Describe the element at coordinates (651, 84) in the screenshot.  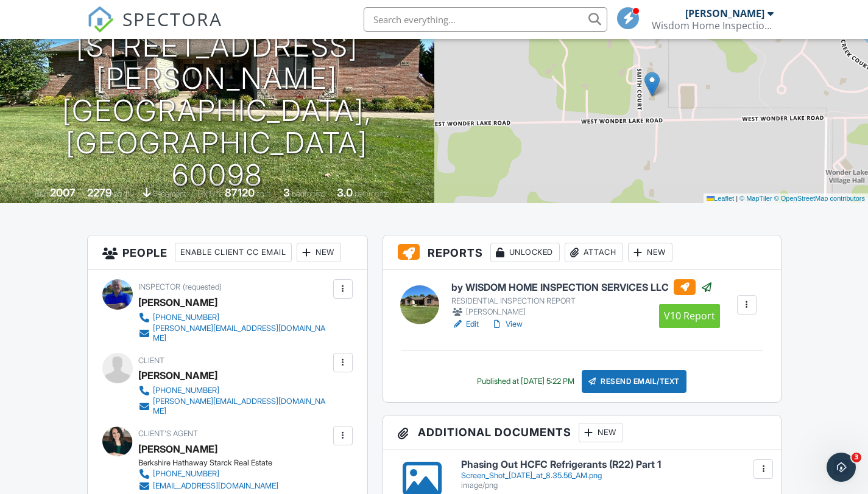
I see `img: Marker` at that location.